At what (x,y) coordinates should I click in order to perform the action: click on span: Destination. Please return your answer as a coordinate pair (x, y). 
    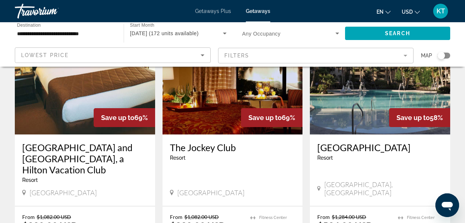
    Looking at the image, I should click on (29, 25).